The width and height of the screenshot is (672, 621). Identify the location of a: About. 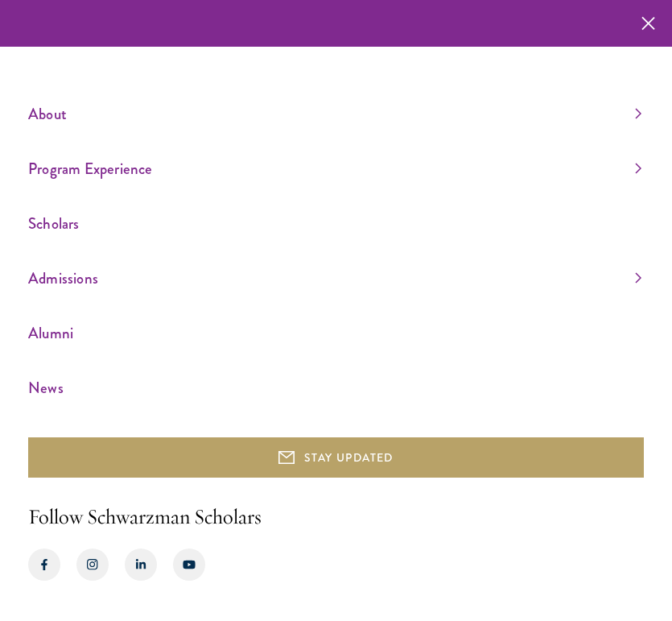
(335, 114).